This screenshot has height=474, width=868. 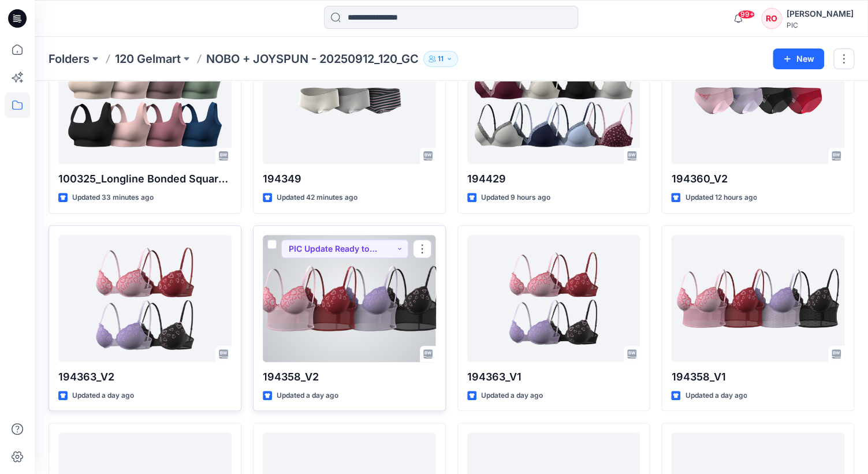 What do you see at coordinates (441, 59) in the screenshot?
I see `button: 11` at bounding box center [441, 59].